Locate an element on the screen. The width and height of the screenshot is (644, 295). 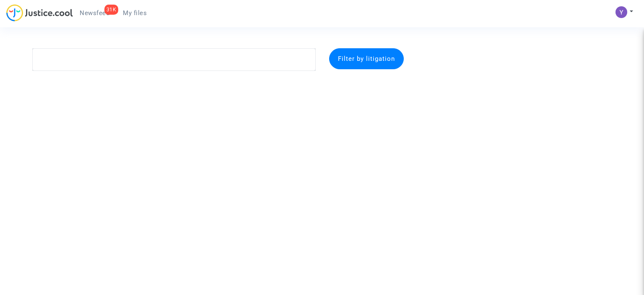
a: My files is located at coordinates (135, 13).